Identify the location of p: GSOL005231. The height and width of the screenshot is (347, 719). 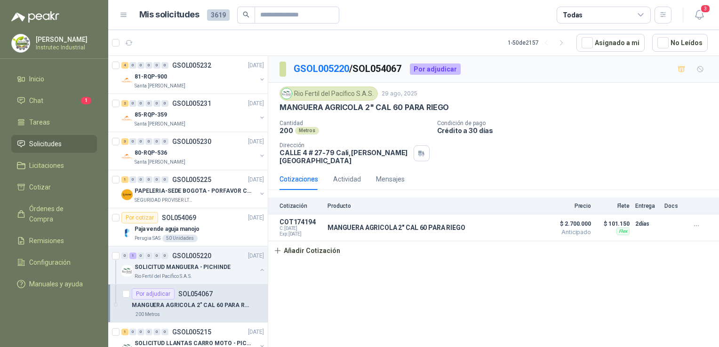
(191, 103).